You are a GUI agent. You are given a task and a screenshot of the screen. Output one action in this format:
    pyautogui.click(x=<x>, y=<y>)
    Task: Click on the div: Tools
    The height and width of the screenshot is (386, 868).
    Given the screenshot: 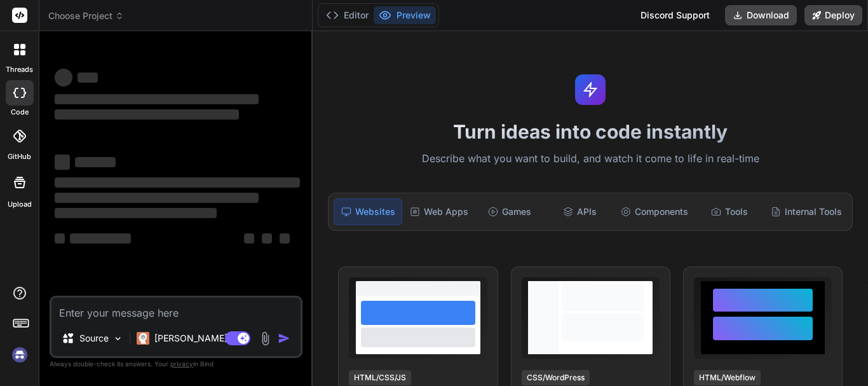 What is the action you would take?
    pyautogui.click(x=729, y=211)
    